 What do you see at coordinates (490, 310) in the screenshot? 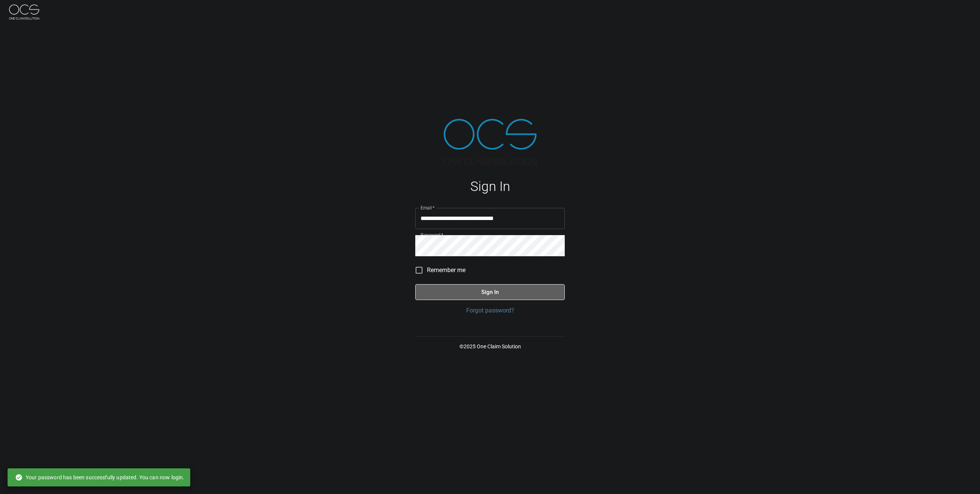
I see `a: Forgot password?` at bounding box center [490, 310].